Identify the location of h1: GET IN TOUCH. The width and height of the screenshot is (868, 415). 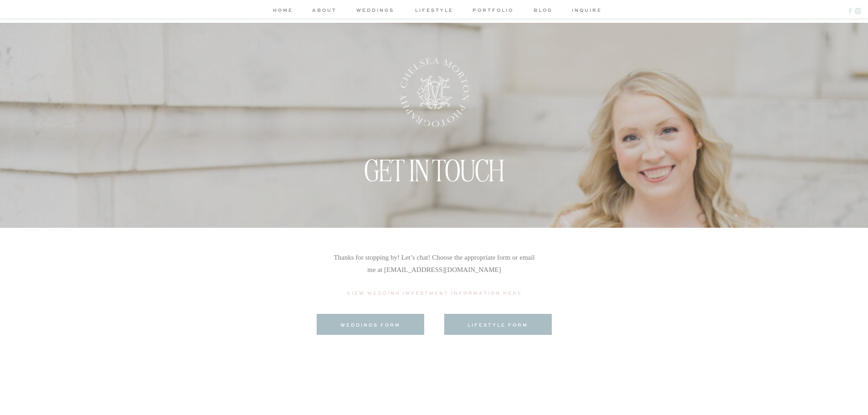
(434, 158).